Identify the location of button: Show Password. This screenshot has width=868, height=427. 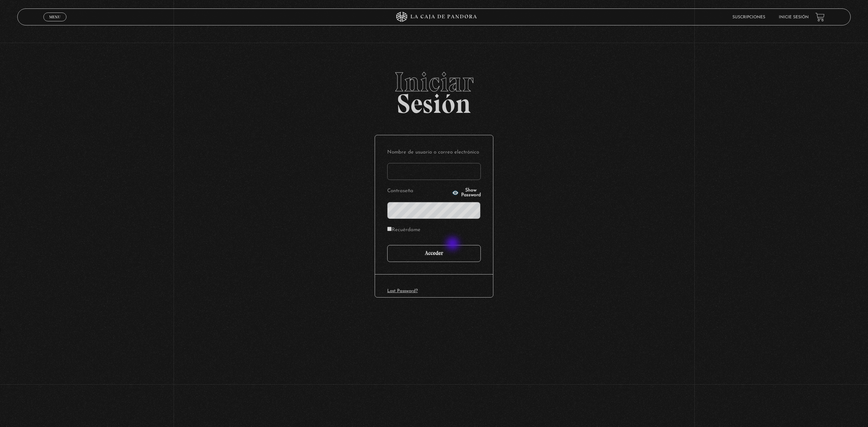
(466, 193).